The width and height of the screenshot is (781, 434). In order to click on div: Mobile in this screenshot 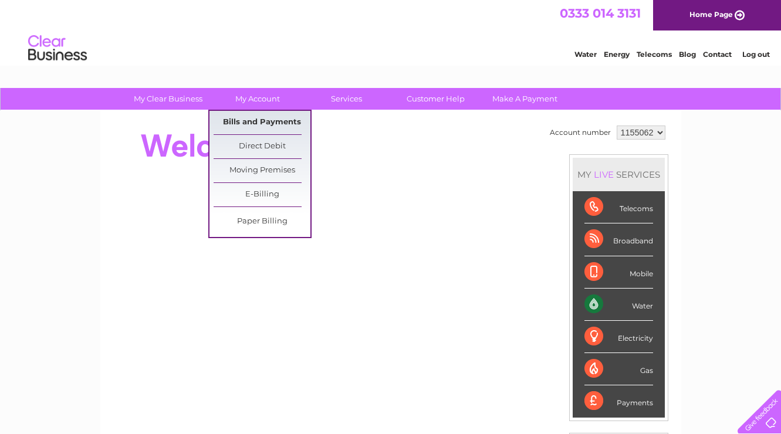, I will do `click(618, 272)`.